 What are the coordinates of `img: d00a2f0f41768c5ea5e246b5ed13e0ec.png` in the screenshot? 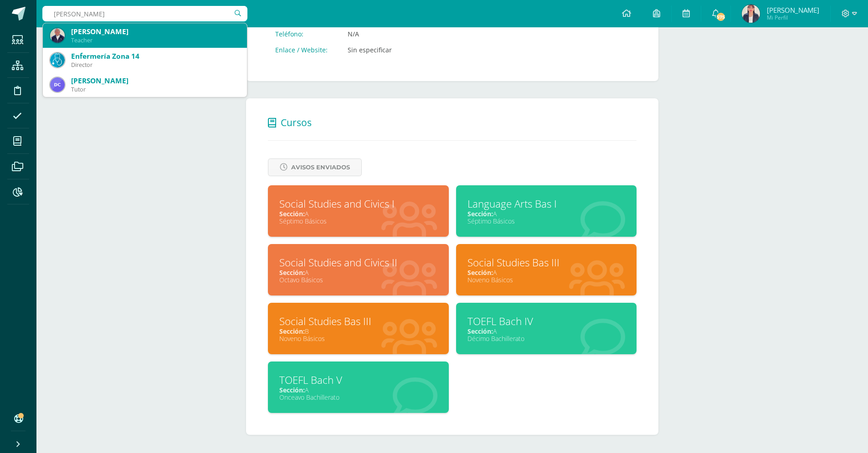 It's located at (57, 85).